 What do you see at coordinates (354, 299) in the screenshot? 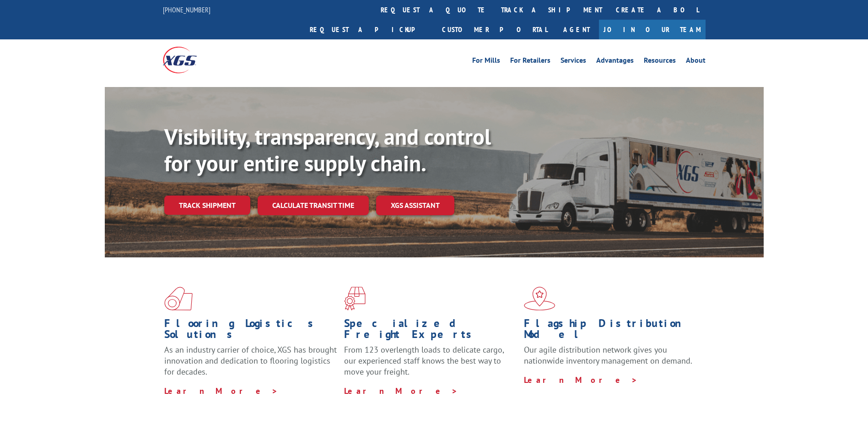
I see `img: xgs-icon-focused-on-flooring-red` at bounding box center [354, 299].